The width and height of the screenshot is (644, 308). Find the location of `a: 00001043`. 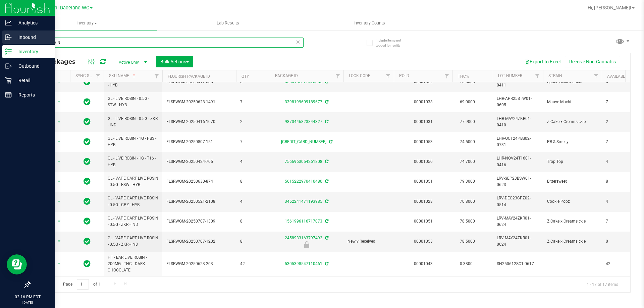

a: 00001043 is located at coordinates (423, 264).